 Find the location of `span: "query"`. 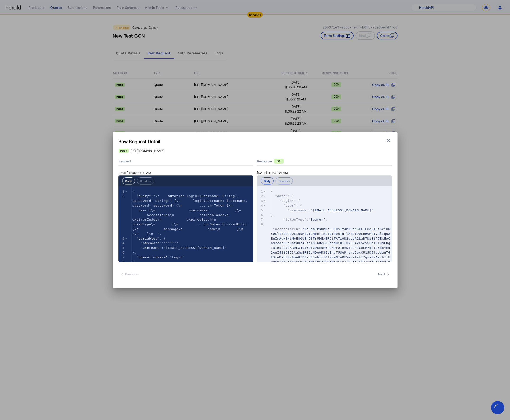

span: "query" is located at coordinates (144, 196).